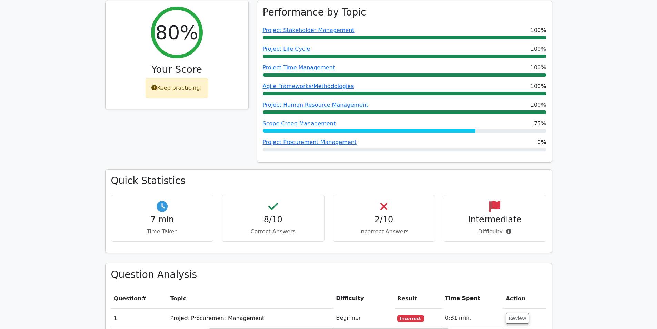  Describe the element at coordinates (419, 298) in the screenshot. I see `th: Result` at that location.